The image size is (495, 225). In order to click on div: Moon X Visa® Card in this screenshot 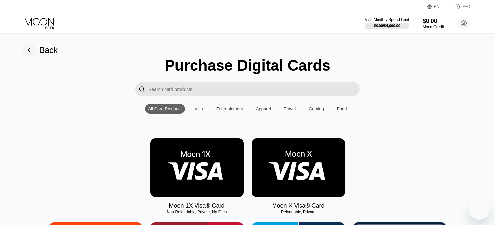, I will do `click(298, 206)`.